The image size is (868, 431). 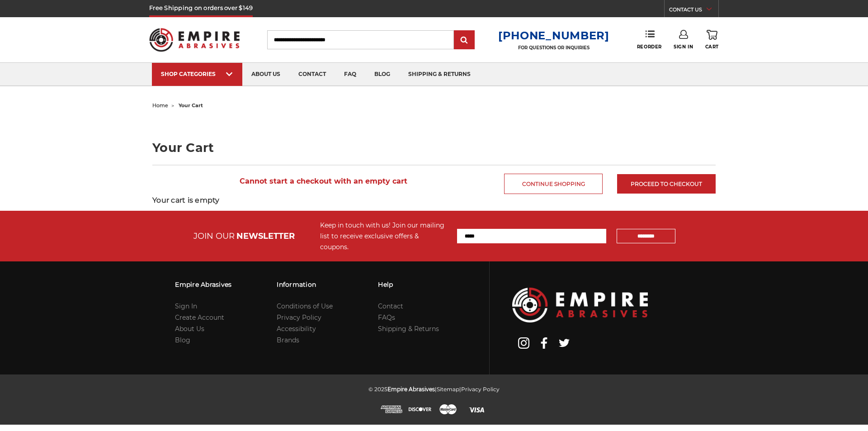 I want to click on a: home, so click(x=160, y=106).